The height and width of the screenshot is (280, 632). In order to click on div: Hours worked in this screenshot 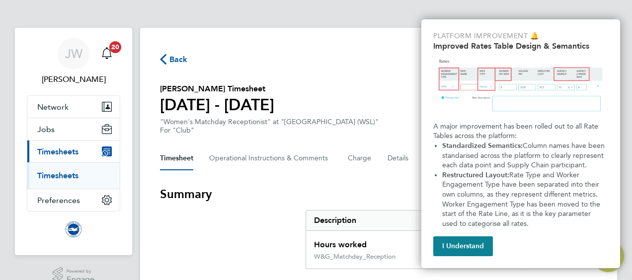, I will do `click(415, 242)`.